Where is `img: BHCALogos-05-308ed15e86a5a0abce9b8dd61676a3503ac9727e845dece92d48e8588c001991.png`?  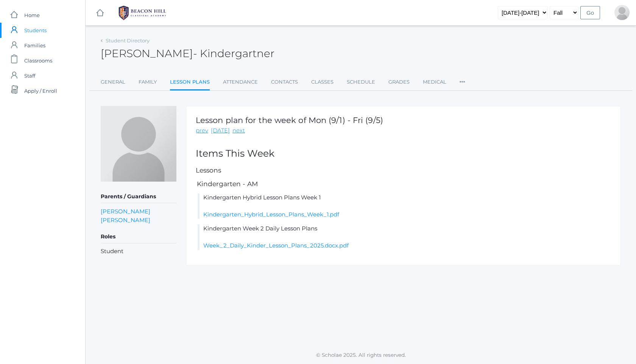 img: BHCALogos-05-308ed15e86a5a0abce9b8dd61676a3503ac9727e845dece92d48e8588c001991.png is located at coordinates (142, 13).